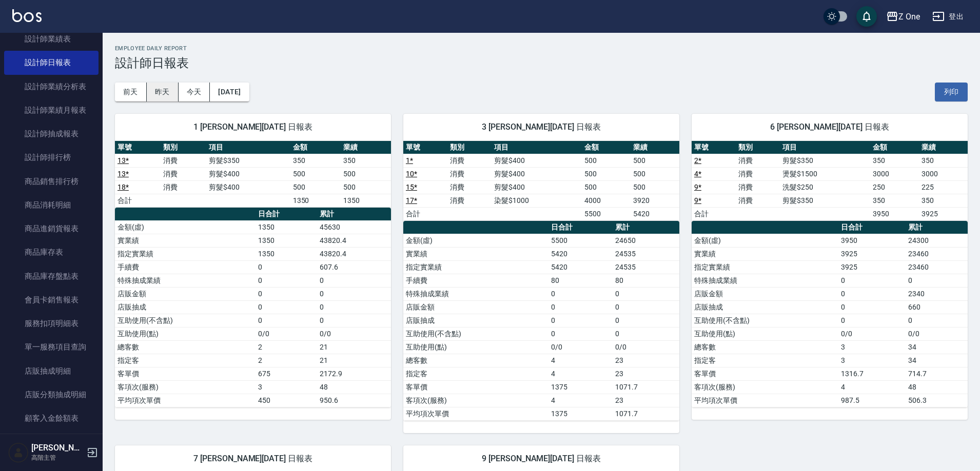  What do you see at coordinates (476, 400) in the screenshot?
I see `td: 客項次(服務)` at bounding box center [476, 400].